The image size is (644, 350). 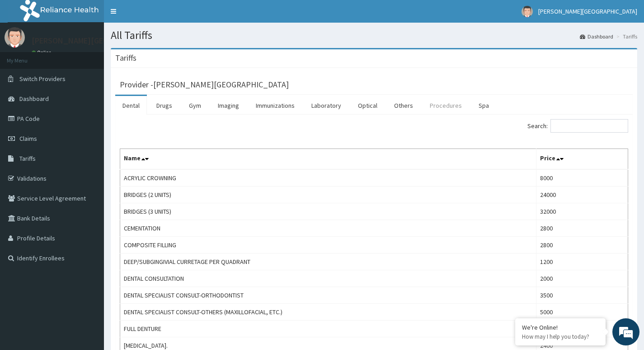 What do you see at coordinates (42, 53) in the screenshot?
I see `a: Online` at bounding box center [42, 53].